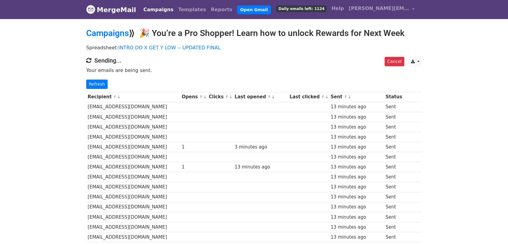 The width and height of the screenshot is (508, 245). What do you see at coordinates (192, 10) in the screenshot?
I see `a: Templates` at bounding box center [192, 10].